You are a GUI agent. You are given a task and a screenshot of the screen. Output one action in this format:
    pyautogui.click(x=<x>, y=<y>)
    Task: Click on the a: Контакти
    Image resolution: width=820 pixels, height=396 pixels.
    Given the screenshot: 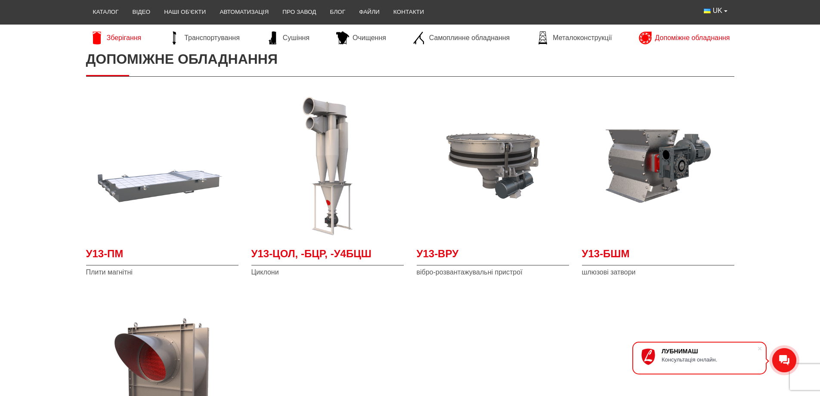 What is the action you would take?
    pyautogui.click(x=409, y=12)
    